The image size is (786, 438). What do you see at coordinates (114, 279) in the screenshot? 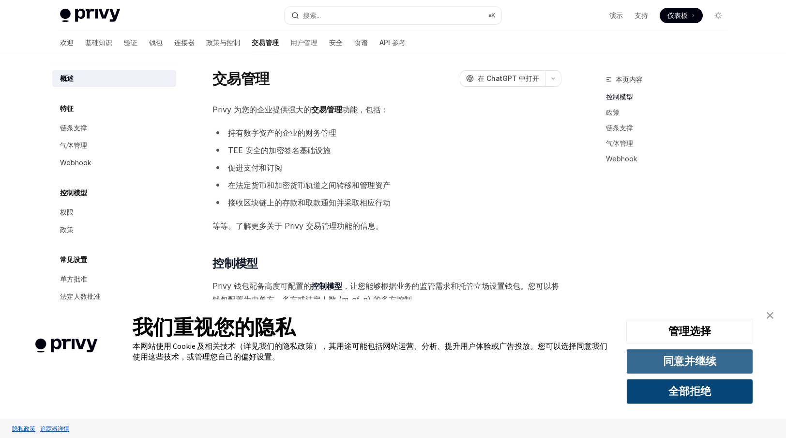
I see `a: 单方批准` at bounding box center [114, 279].